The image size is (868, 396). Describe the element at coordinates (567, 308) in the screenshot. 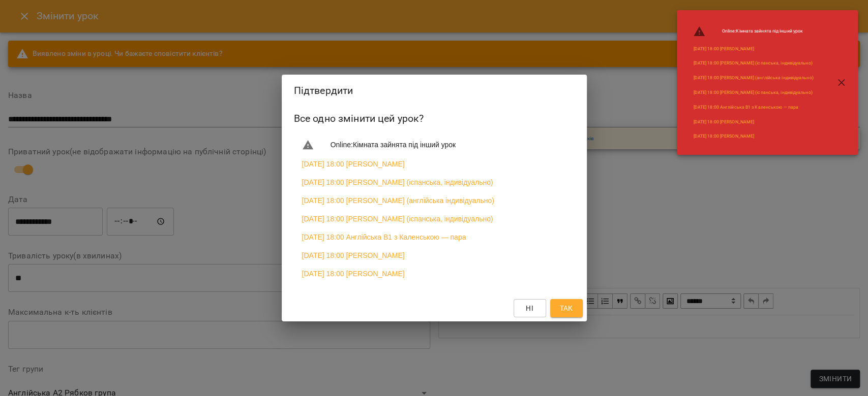

I see `button: Так` at that location.